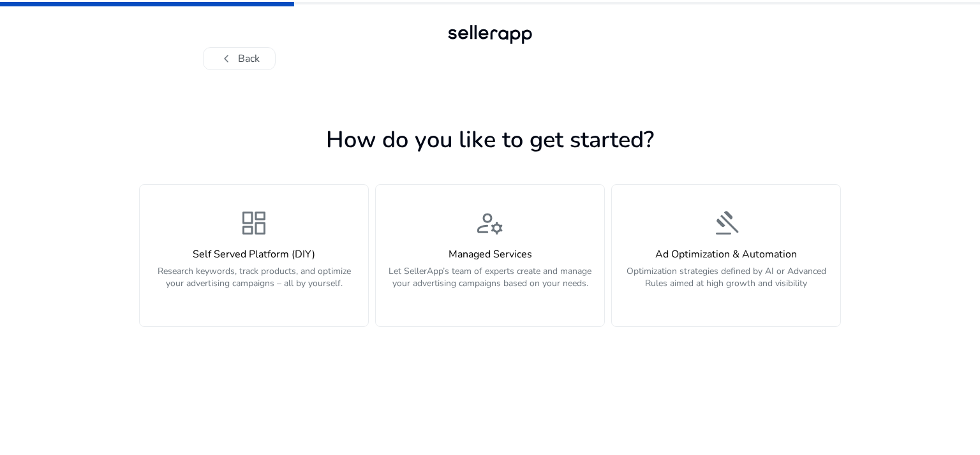 The width and height of the screenshot is (980, 455). I want to click on button: manage_accountsManaged ServicesLet SellerApp’s team of experts create and manage your advertising..., so click(490, 256).